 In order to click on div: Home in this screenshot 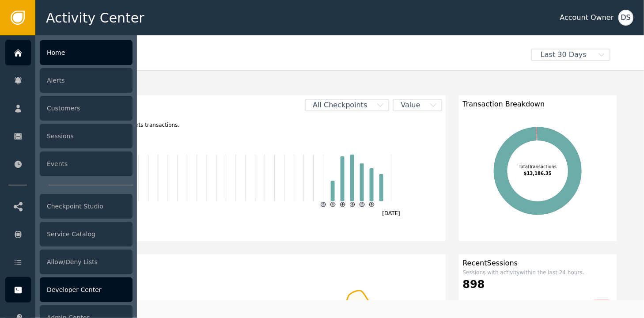, I will do `click(86, 52)`.